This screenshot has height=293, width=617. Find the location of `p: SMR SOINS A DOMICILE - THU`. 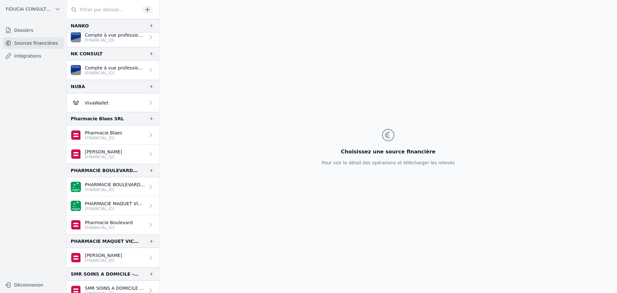

p: SMR SOINS A DOMICILE - THU is located at coordinates (115, 288).